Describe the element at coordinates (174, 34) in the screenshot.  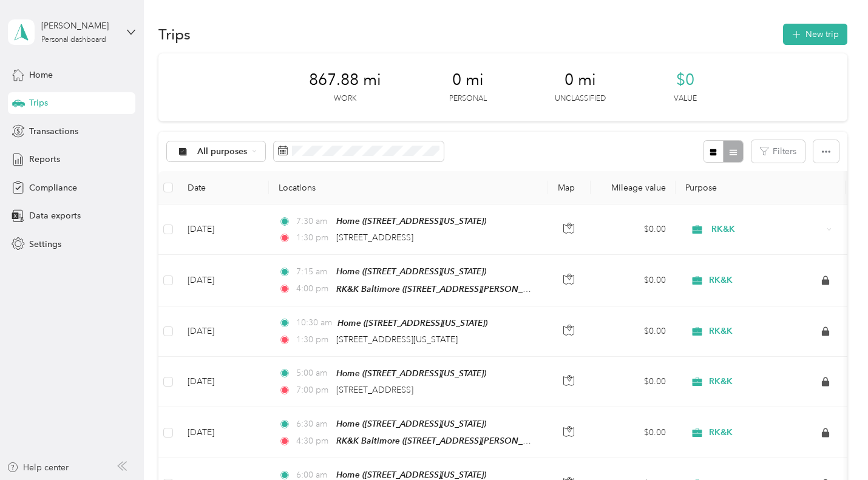
I see `h1: Trips` at that location.